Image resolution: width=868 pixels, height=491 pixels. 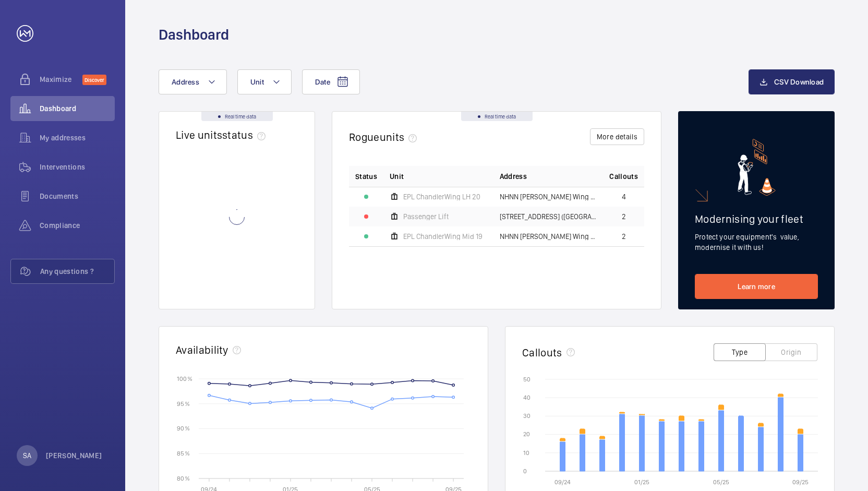 What do you see at coordinates (183, 453) in the screenshot?
I see `text: 85 %` at bounding box center [183, 453].